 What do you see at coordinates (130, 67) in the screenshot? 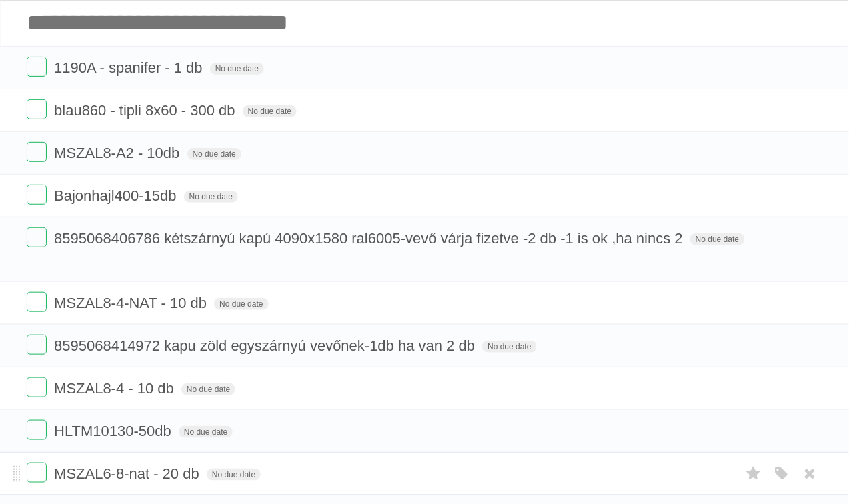
I see `span: 1190A - spanifer - 1 db` at bounding box center [130, 67].